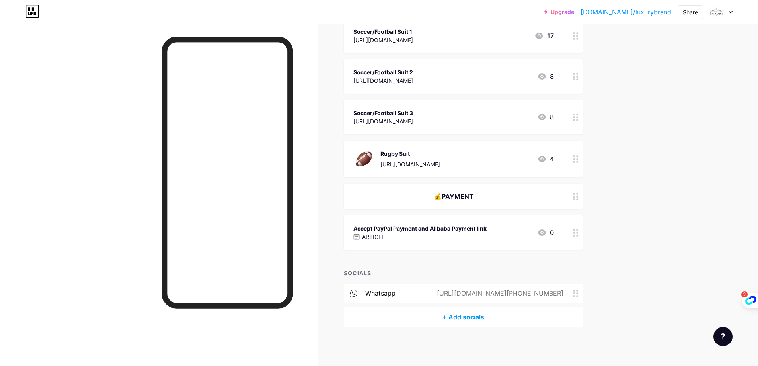 This screenshot has height=366, width=758. I want to click on div: Share, so click(691, 12).